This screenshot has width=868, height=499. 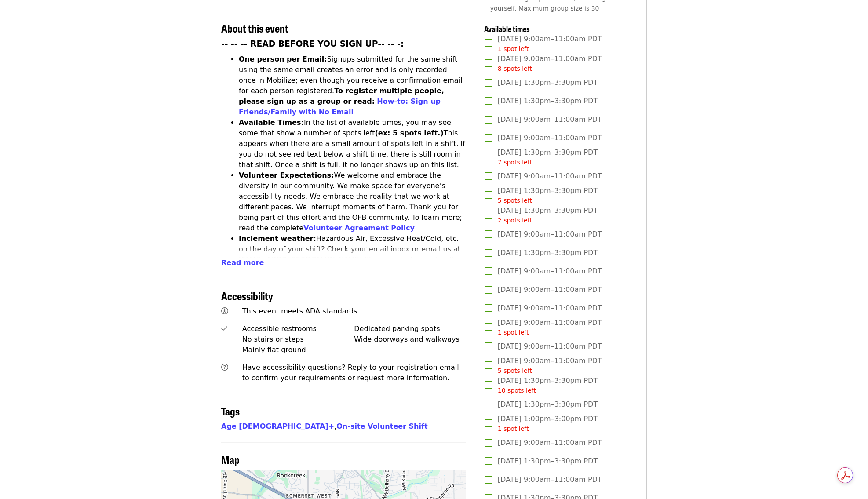 I want to click on span: About this event, so click(x=255, y=28).